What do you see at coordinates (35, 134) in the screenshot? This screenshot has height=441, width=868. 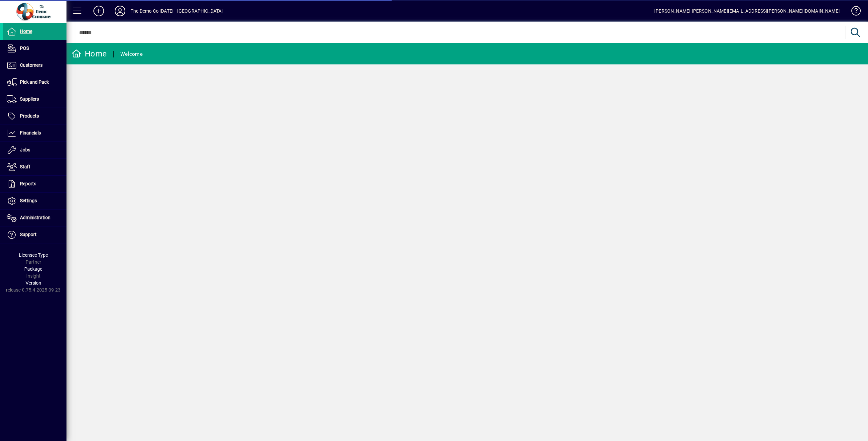 I see `a: Financials` at bounding box center [35, 134].